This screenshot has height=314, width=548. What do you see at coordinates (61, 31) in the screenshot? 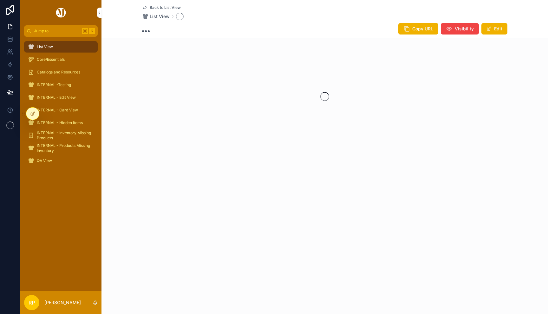
I see `button: Jump to...K` at bounding box center [61, 31].